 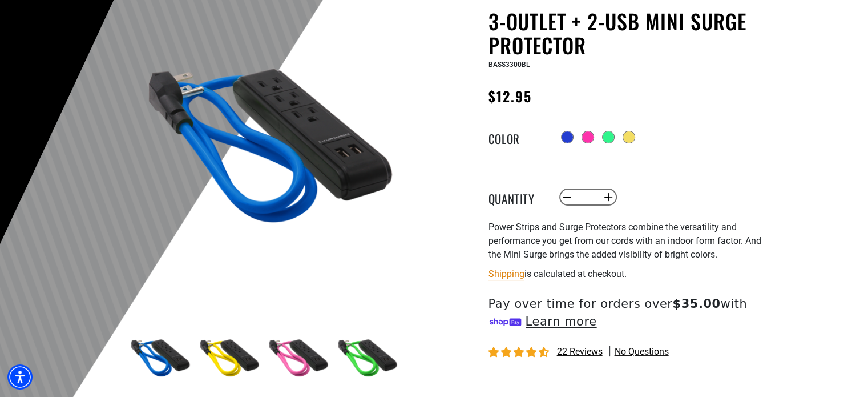 What do you see at coordinates (297, 359) in the screenshot?
I see `img: pink` at bounding box center [297, 359].